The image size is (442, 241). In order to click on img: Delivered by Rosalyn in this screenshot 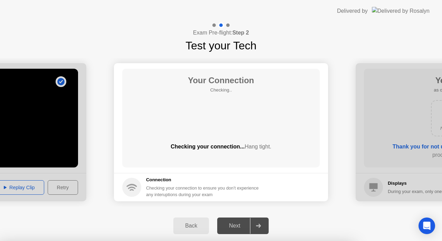, I will do `click(401, 11)`.